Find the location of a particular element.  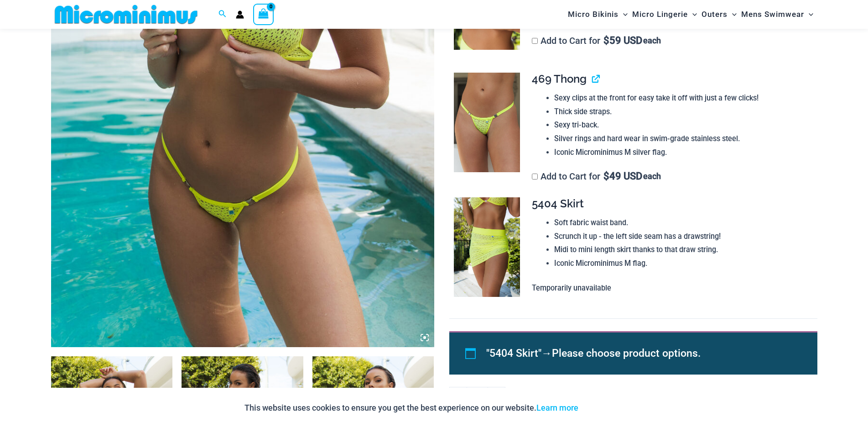

a: OutersMenu ToggleMenu Toggle is located at coordinates (719, 14).